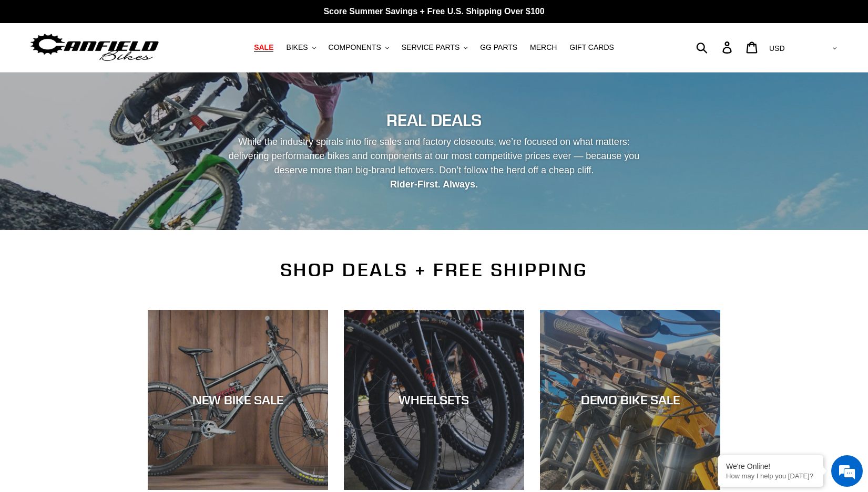 This screenshot has height=492, width=868. I want to click on a: GIFT CARDS, so click(591, 47).